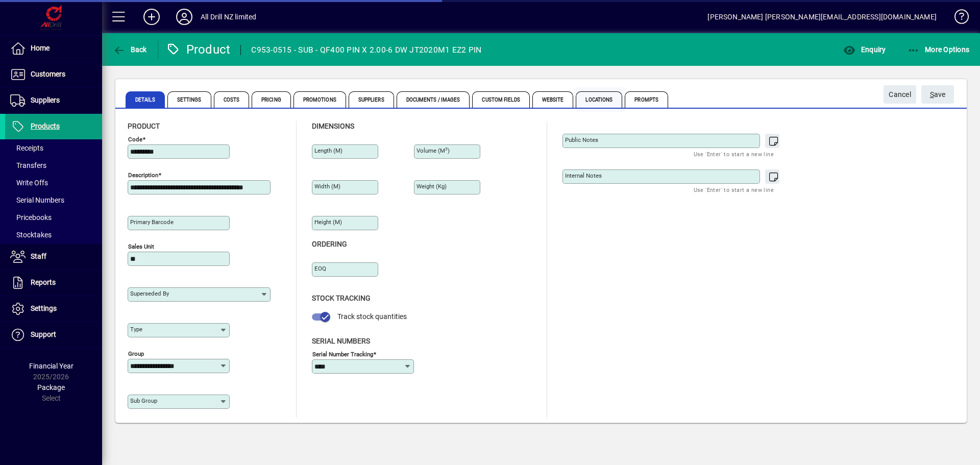  I want to click on span: Pricebooks, so click(31, 218).